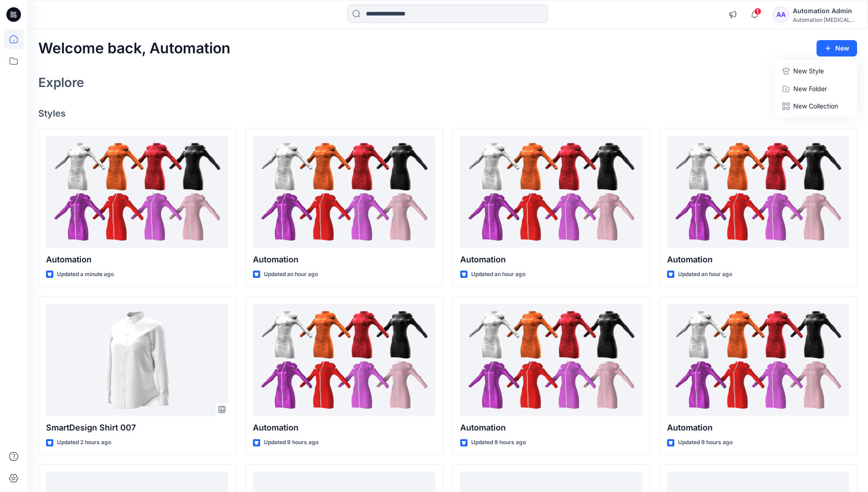 This screenshot has height=492, width=868. What do you see at coordinates (816, 107) in the screenshot?
I see `p: New Collection` at bounding box center [816, 107].